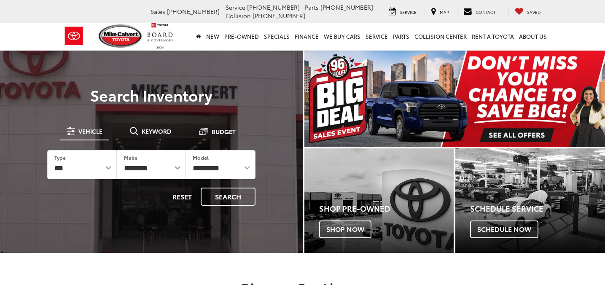  What do you see at coordinates (530, 201) in the screenshot?
I see `a: Schedule Service Schedule Now` at bounding box center [530, 201].